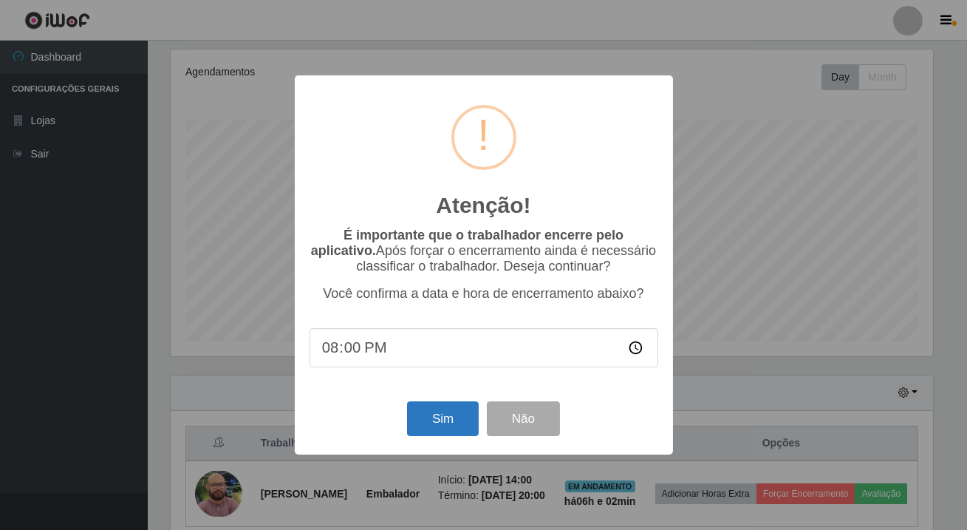 This screenshot has height=530, width=967. Describe the element at coordinates (467, 242) in the screenshot. I see `b: É importante que o trabalhador encerre pelo aplicativo.` at that location.